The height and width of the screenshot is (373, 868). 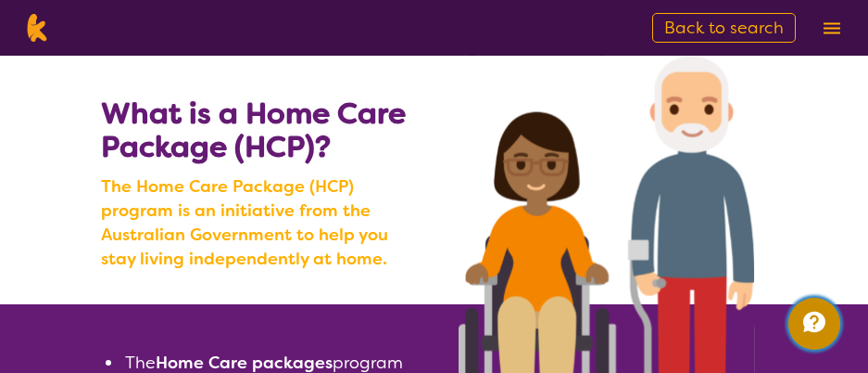 What do you see at coordinates (723, 28) in the screenshot?
I see `span: Back to search` at bounding box center [723, 28].